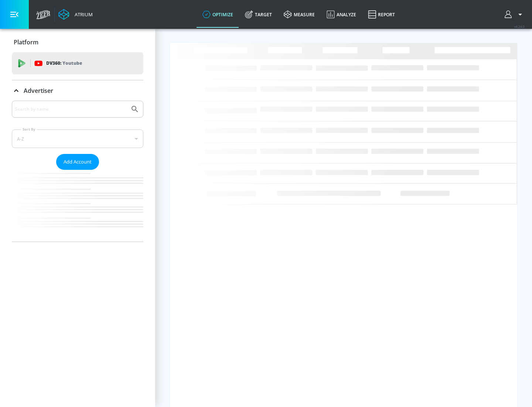 This screenshot has height=407, width=532. I want to click on p: Platform, so click(26, 42).